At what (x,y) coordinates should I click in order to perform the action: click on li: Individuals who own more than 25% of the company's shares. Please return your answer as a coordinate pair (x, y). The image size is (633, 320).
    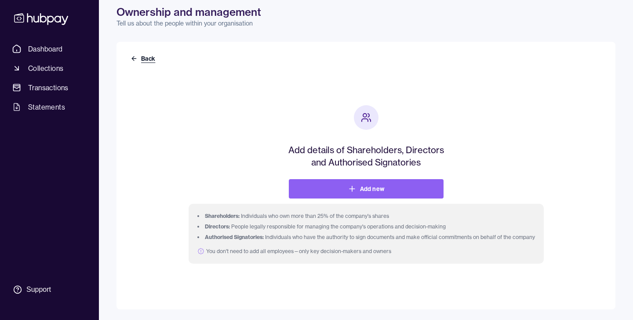
    Looking at the image, I should click on (366, 216).